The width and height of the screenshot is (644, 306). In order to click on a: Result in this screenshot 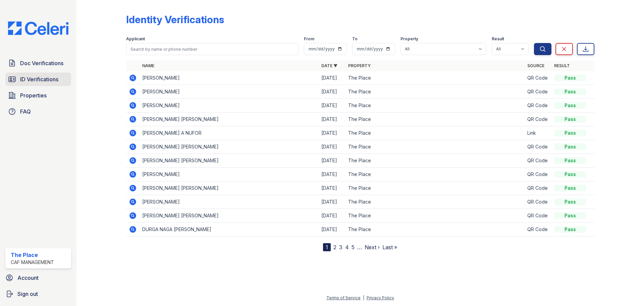, I will do `click(562, 66)`.